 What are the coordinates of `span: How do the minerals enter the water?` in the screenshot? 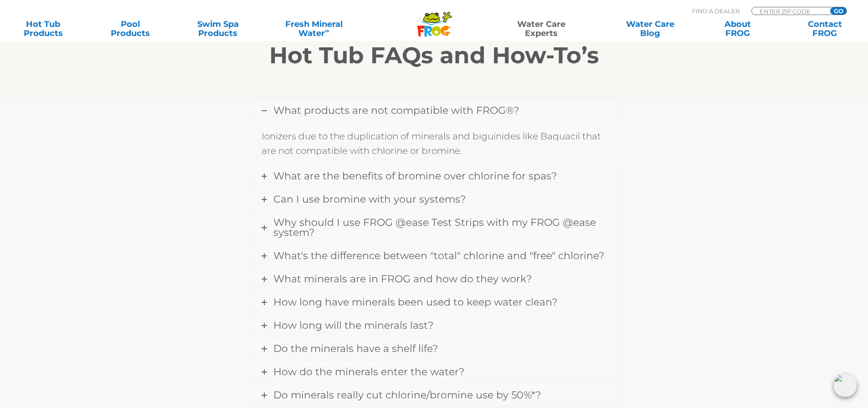 It's located at (369, 372).